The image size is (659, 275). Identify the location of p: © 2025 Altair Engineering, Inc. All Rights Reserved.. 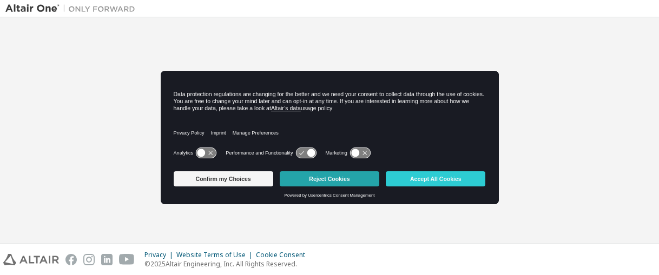
(228, 264).